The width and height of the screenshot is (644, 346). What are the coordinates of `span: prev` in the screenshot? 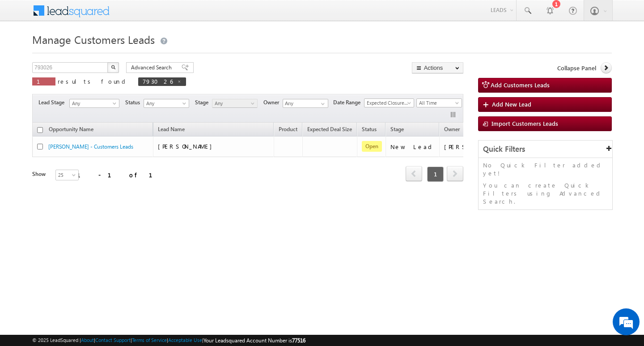 It's located at (414, 173).